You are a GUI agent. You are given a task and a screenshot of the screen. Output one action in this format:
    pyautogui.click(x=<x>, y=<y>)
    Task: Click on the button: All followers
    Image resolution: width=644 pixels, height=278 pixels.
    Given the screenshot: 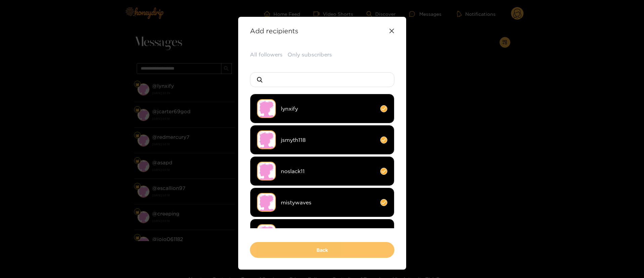 What is the action you would take?
    pyautogui.click(x=266, y=55)
    